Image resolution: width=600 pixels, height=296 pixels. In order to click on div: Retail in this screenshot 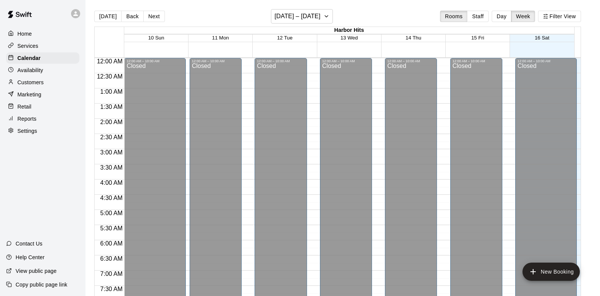, I will do `click(43, 107)`.